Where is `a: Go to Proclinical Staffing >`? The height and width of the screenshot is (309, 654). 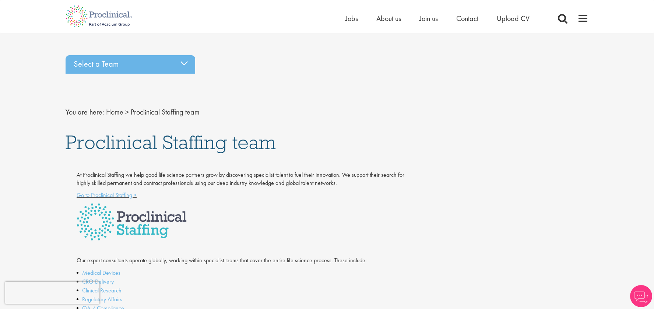 a: Go to Proclinical Staffing > is located at coordinates (106, 195).